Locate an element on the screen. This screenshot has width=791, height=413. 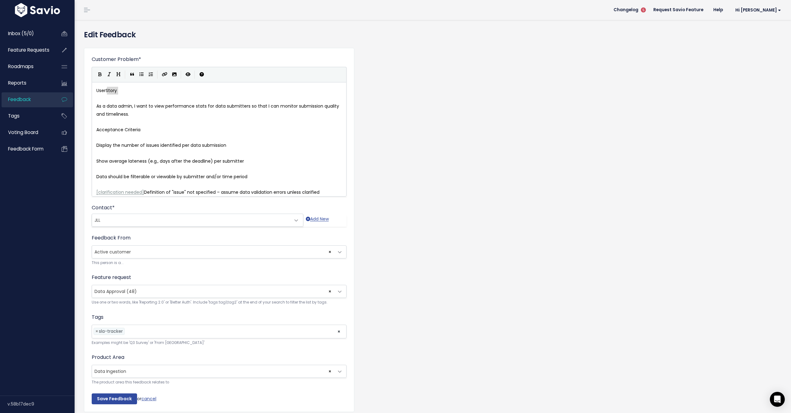
button: Italic is located at coordinates (109, 75).